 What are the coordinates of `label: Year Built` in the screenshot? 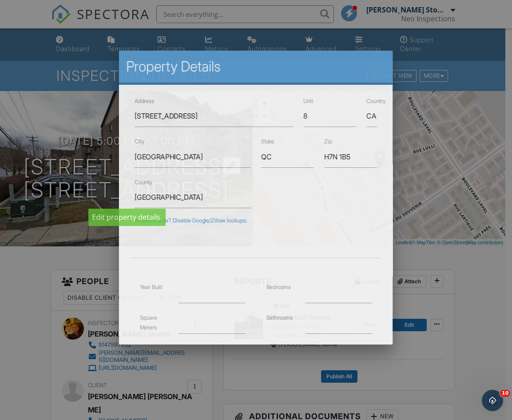 It's located at (152, 287).